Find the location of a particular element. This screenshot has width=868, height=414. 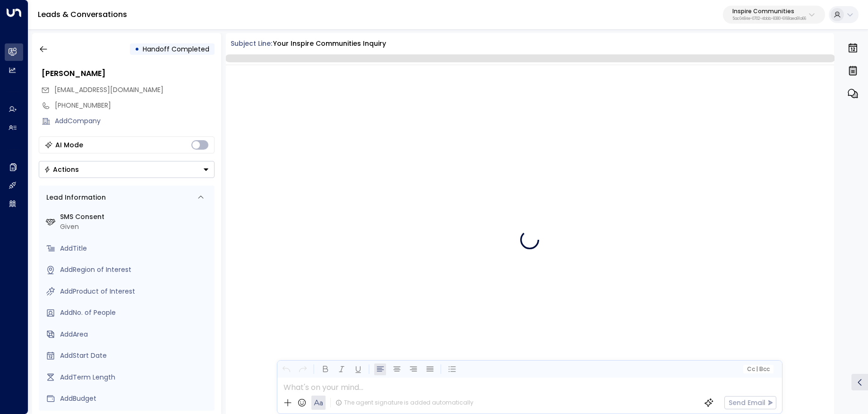

div: AddTerm Length is located at coordinates (135, 377).